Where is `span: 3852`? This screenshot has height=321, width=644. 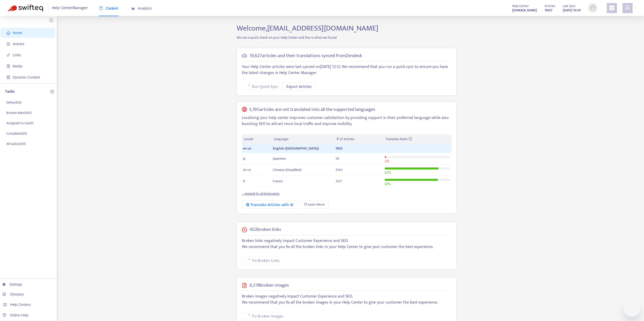 span: 3852 is located at coordinates (339, 148).